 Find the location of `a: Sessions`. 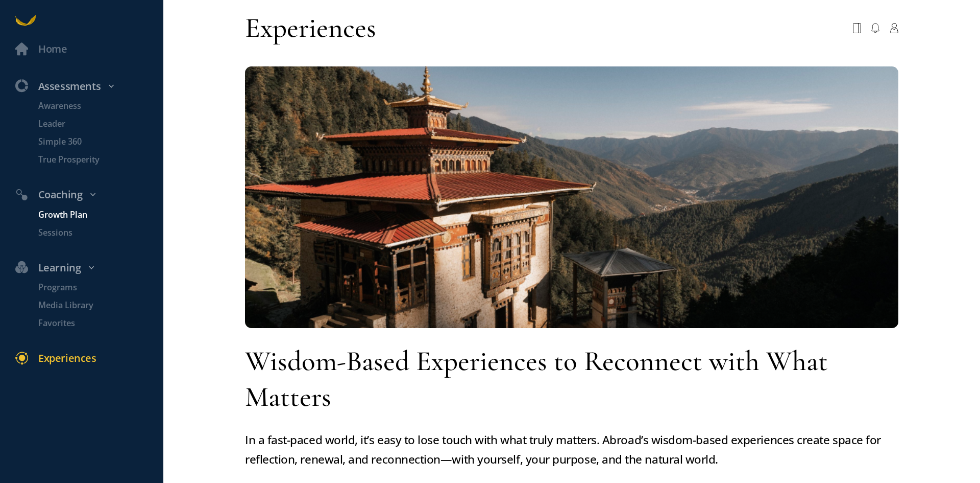

a: Sessions is located at coordinates (93, 232).